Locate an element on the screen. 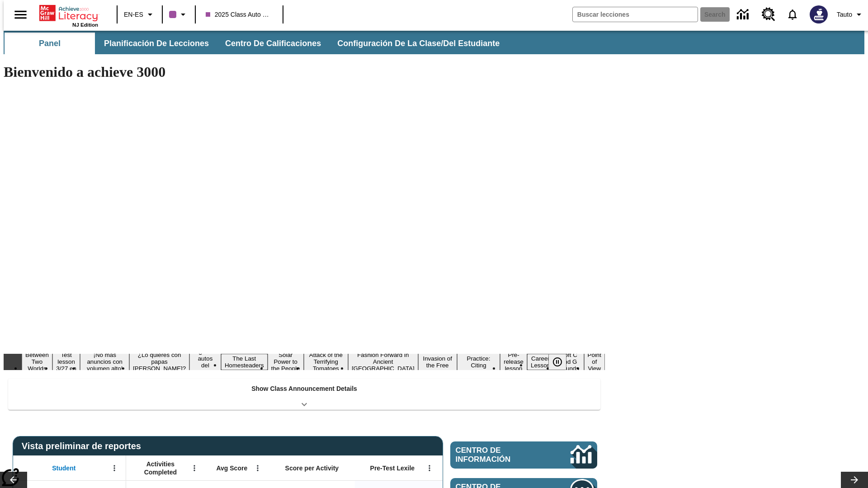 The image size is (868, 488). span: NJ Edition is located at coordinates (85, 25).